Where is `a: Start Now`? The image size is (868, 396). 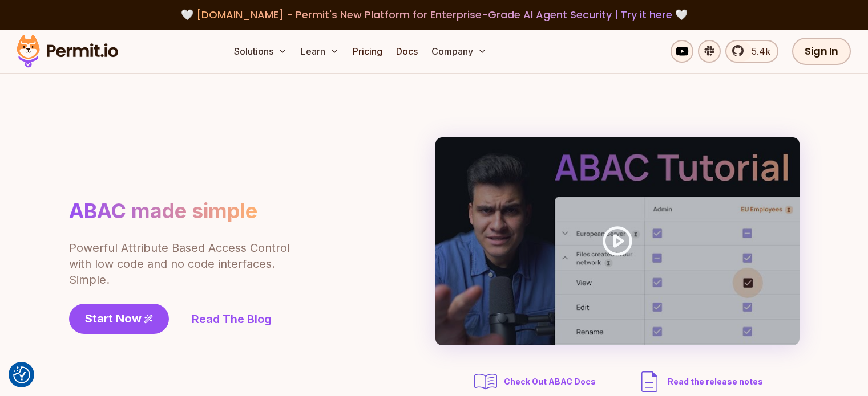
a: Start Now is located at coordinates (119, 319).